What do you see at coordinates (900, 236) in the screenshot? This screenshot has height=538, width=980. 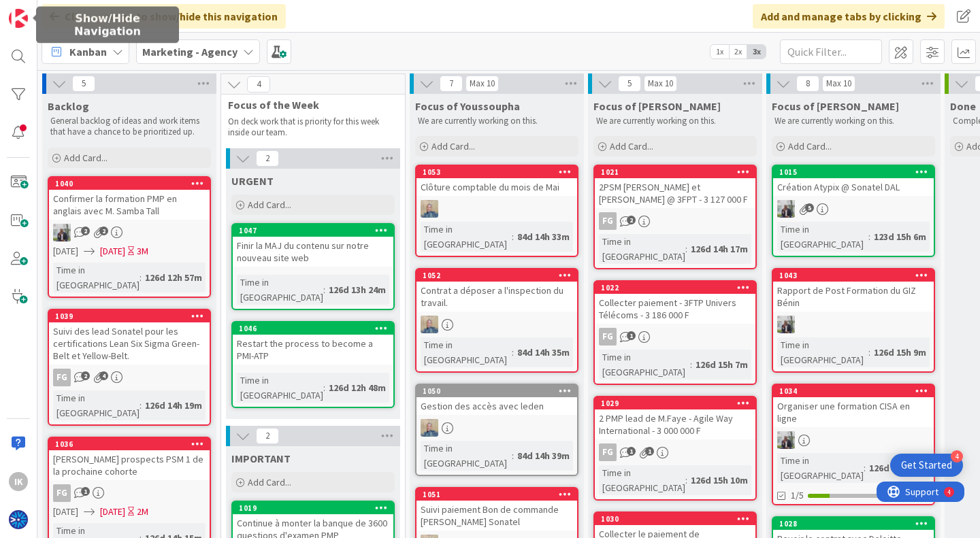 I see `div: 123d 15h 6m` at bounding box center [900, 236].